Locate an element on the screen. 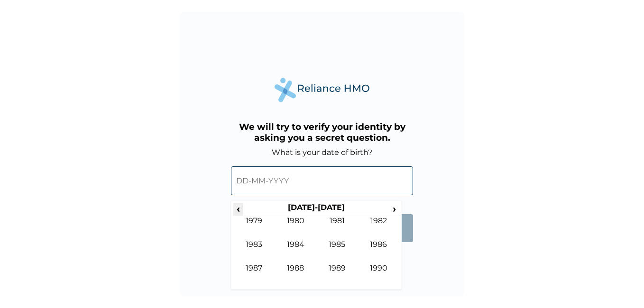 The width and height of the screenshot is (644, 308). td: 1985 is located at coordinates (337, 252).